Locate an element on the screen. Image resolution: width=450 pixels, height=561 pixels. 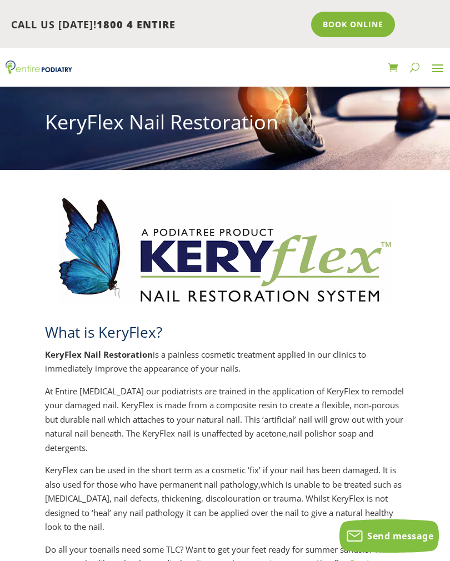
b: KeryFlex is located at coordinates (63, 354).